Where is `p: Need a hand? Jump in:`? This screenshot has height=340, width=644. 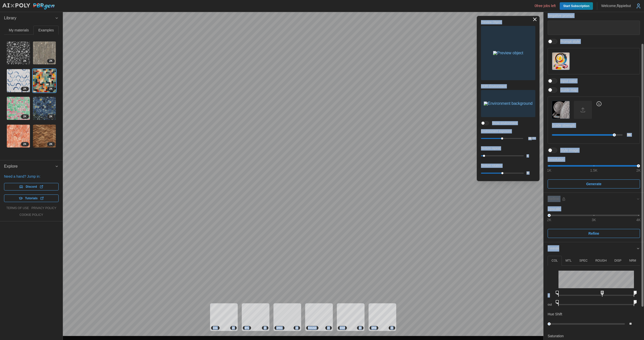
p: Need a hand? Jump in: is located at coordinates (31, 176).